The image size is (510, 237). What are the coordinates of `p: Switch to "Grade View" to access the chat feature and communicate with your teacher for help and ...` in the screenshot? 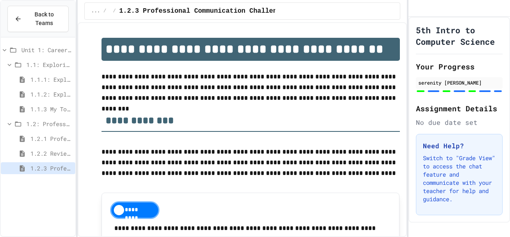 It's located at (459, 179).